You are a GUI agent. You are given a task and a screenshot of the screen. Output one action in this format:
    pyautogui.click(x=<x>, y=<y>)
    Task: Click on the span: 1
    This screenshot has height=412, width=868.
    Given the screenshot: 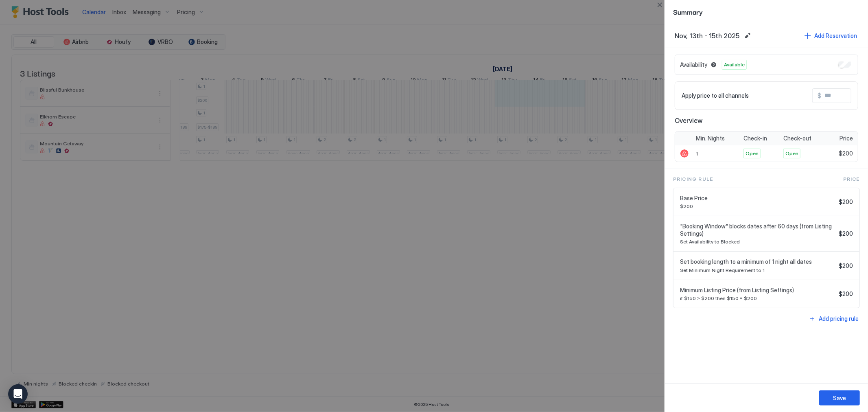 What is the action you would take?
    pyautogui.click(x=697, y=153)
    